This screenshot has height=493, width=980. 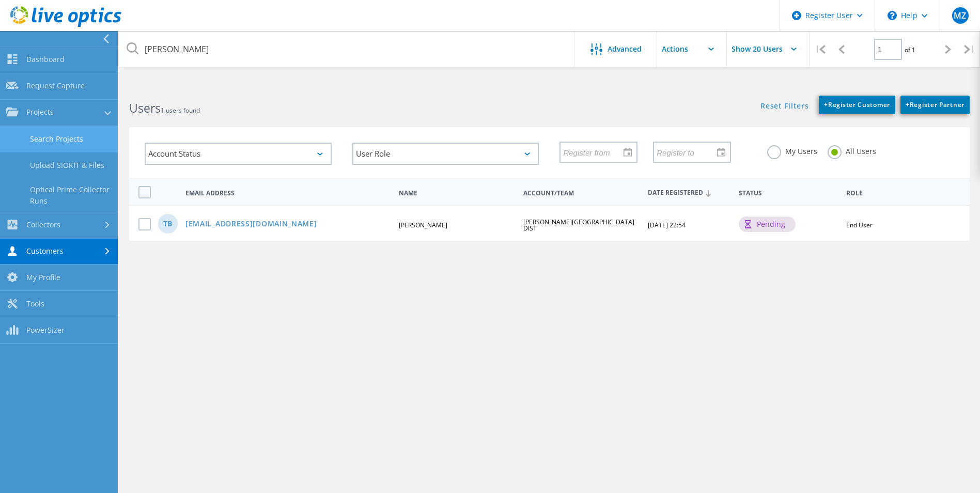 I want to click on a: +Register Customer, so click(x=857, y=105).